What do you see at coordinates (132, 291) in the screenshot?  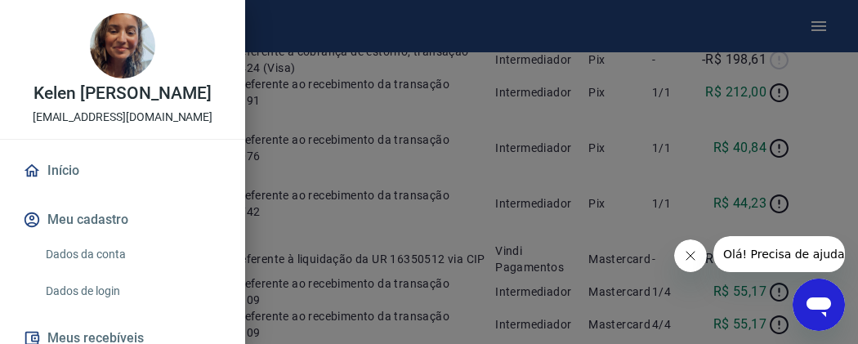 I see `a: Dados de login` at bounding box center [132, 291].